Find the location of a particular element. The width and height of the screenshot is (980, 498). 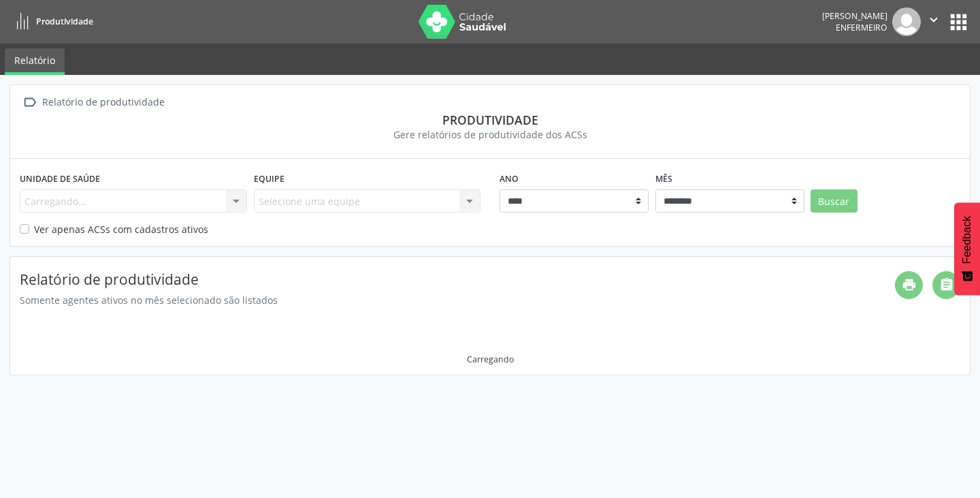

button: Buscar is located at coordinates (834, 201).